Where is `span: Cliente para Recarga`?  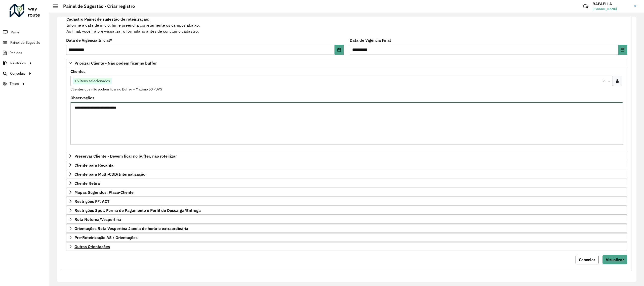
span: Cliente para Recarga is located at coordinates (94, 165).